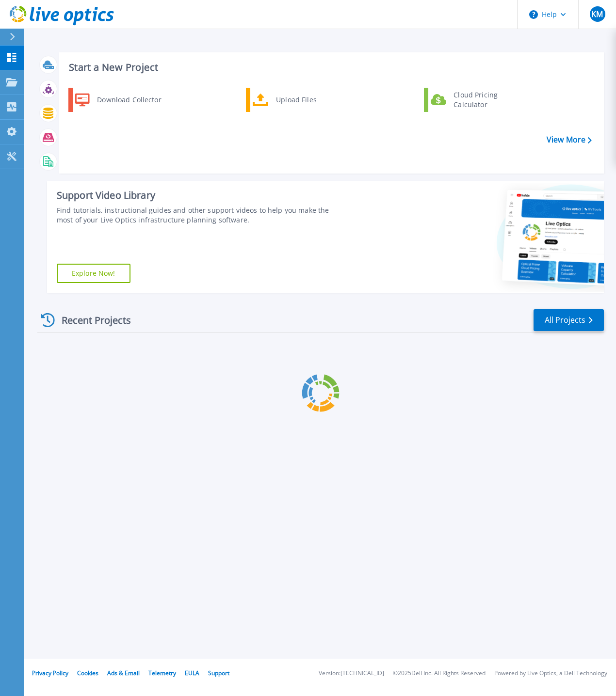  I want to click on a: EULA, so click(192, 673).